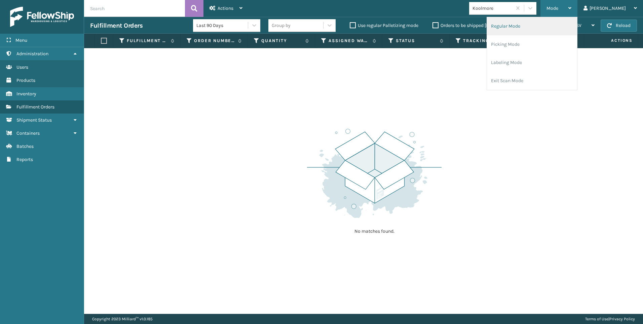 The image size is (643, 324). I want to click on button: Reload, so click(619, 26).